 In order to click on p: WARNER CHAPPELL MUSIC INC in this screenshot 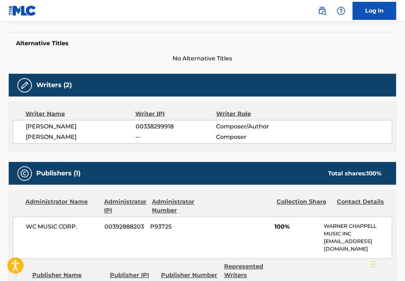, I will do `click(358, 231)`.